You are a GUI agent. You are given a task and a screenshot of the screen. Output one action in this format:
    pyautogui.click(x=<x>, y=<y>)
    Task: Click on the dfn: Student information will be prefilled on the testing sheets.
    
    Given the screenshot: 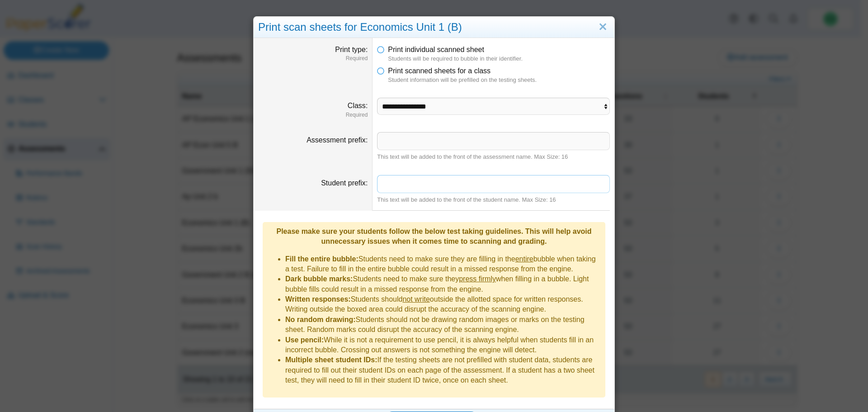 What is the action you would take?
    pyautogui.click(x=498, y=80)
    